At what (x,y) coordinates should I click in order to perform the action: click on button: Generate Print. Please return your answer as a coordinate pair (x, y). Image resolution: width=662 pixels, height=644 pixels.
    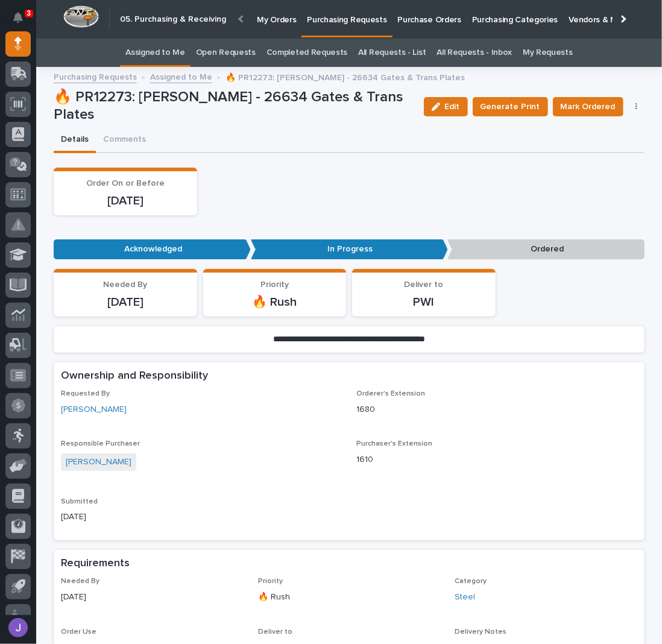
    Looking at the image, I should click on (510, 107).